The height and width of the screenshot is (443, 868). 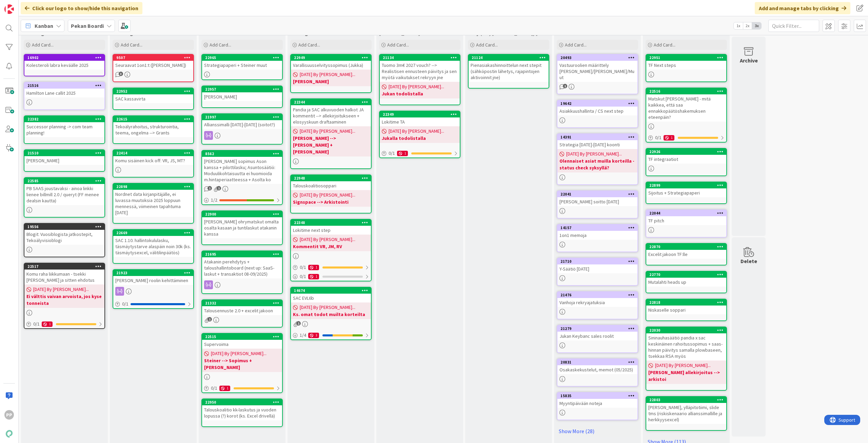 What do you see at coordinates (23, 5) in the screenshot?
I see `span: Support` at bounding box center [23, 5].